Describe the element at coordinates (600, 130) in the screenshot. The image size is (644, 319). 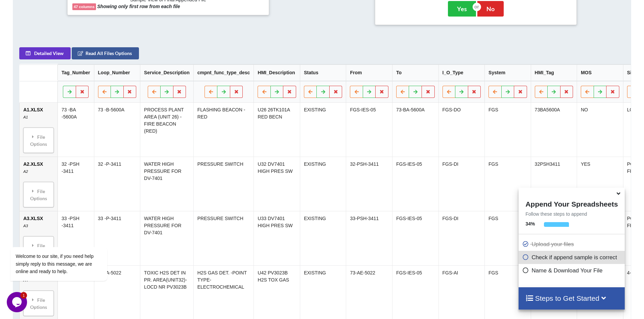
I see `td: NO` at that location.